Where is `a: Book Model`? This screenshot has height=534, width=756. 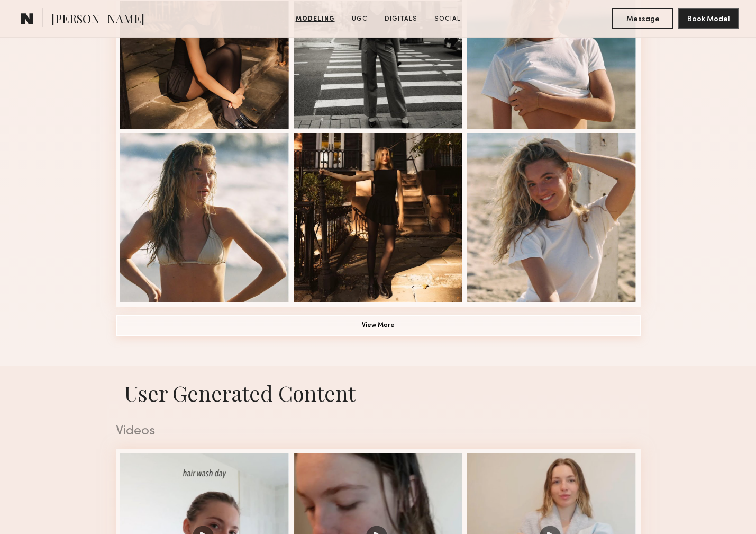 a: Book Model is located at coordinates (709, 18).